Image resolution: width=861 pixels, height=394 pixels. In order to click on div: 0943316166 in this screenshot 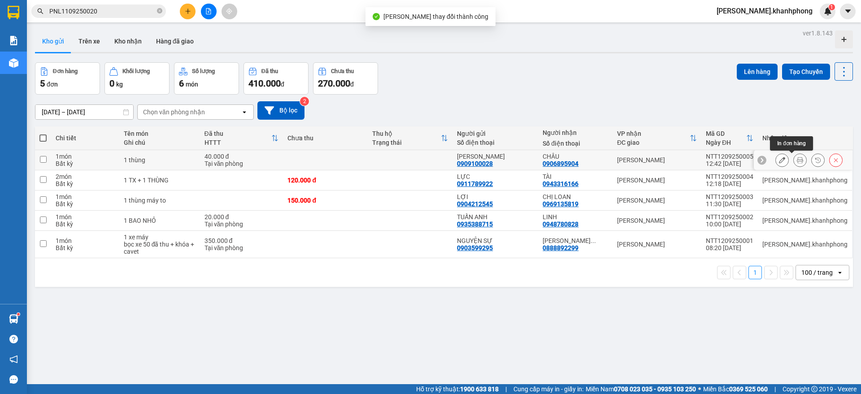, I will do `click(561, 184)`.